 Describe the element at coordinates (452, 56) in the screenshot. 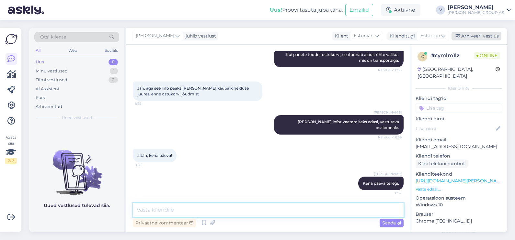

I see `div: # cymlm1lz` at that location.